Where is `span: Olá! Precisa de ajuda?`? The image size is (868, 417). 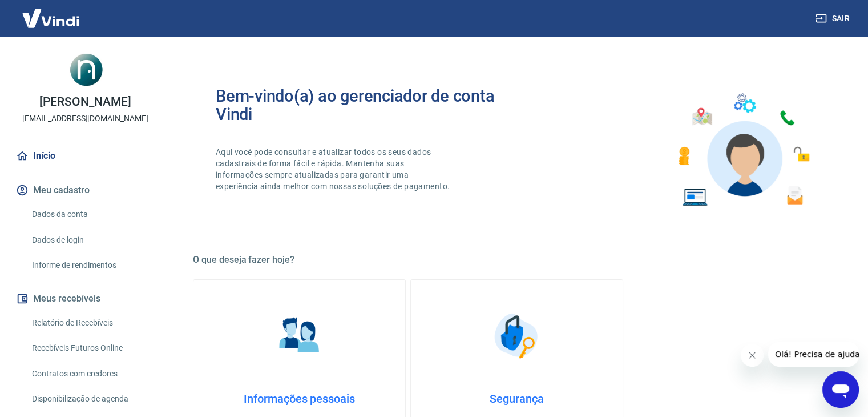
span: Olá! Precisa de ajuda? is located at coordinates (51, 12).